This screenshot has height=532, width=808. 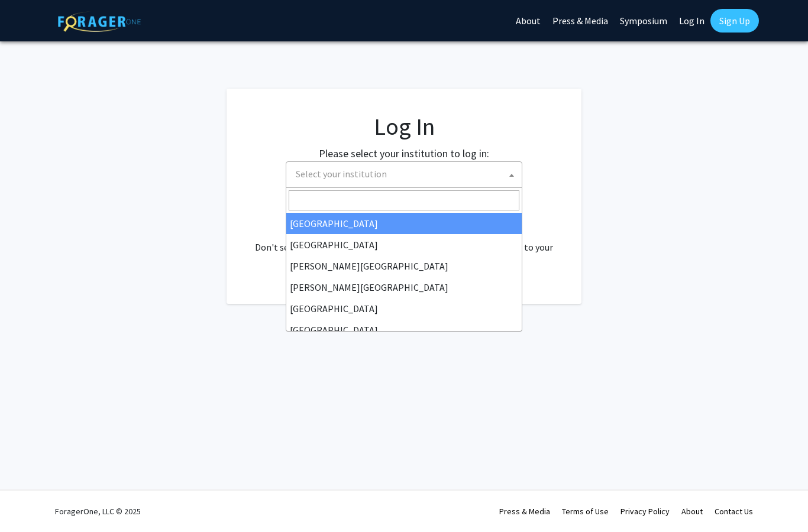 I want to click on h1: Log In, so click(x=404, y=127).